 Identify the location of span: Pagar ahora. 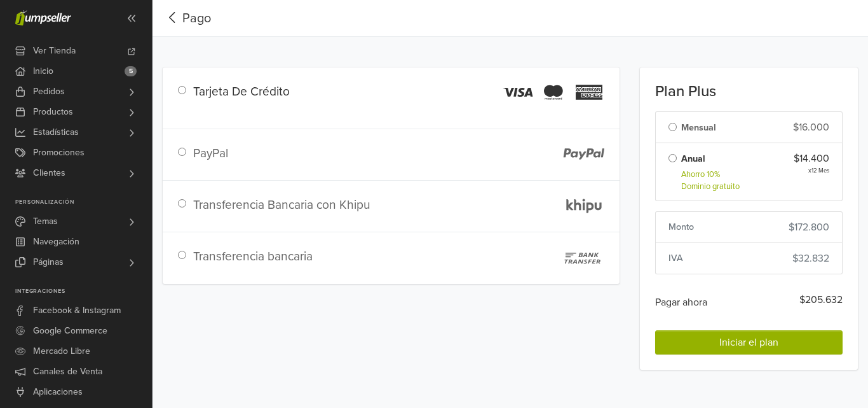
(681, 302).